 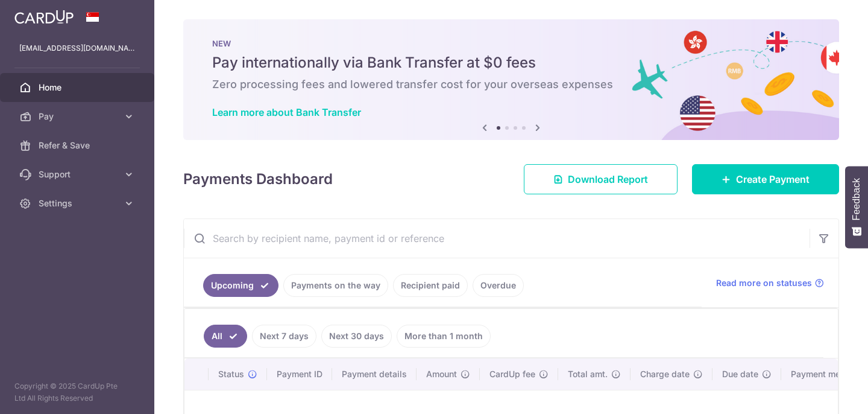 What do you see at coordinates (357, 336) in the screenshot?
I see `a: Next 30 days` at bounding box center [357, 336].